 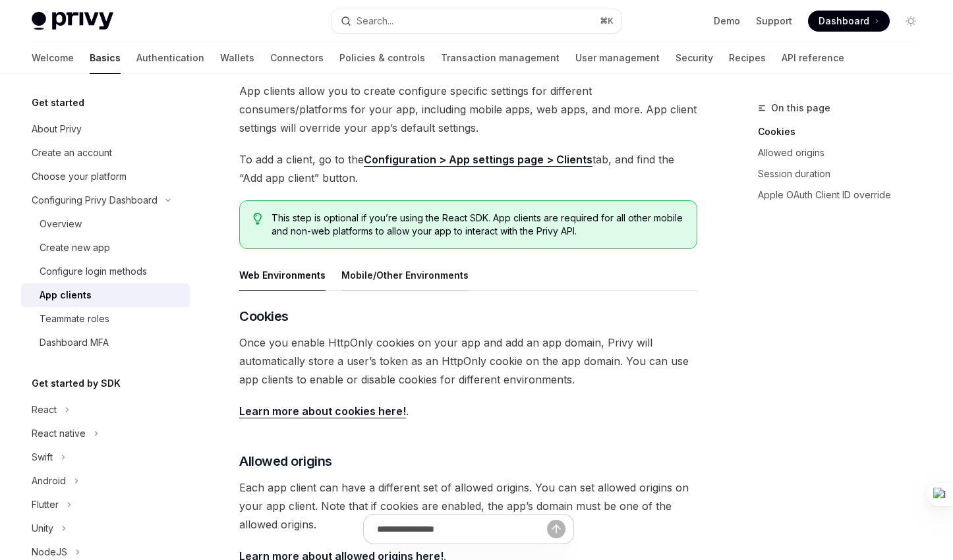 What do you see at coordinates (237, 58) in the screenshot?
I see `a: Wallets` at bounding box center [237, 58].